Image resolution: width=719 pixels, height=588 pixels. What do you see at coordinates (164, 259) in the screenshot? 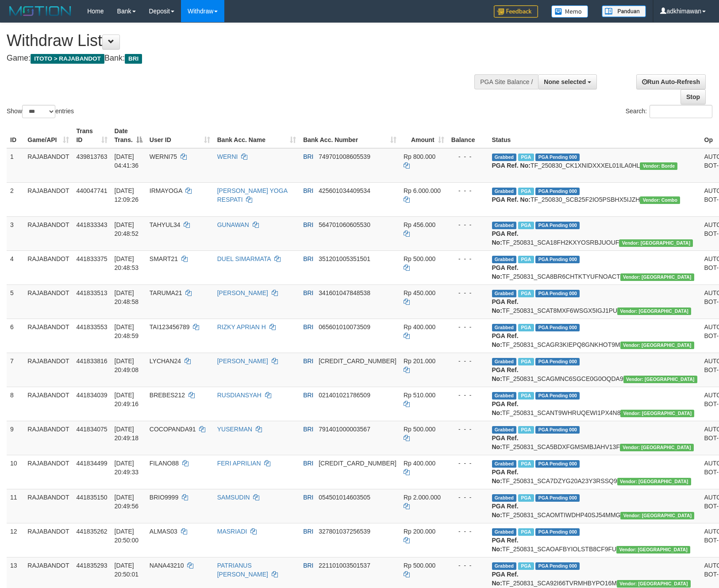
I see `span: SMART21` at bounding box center [164, 259].